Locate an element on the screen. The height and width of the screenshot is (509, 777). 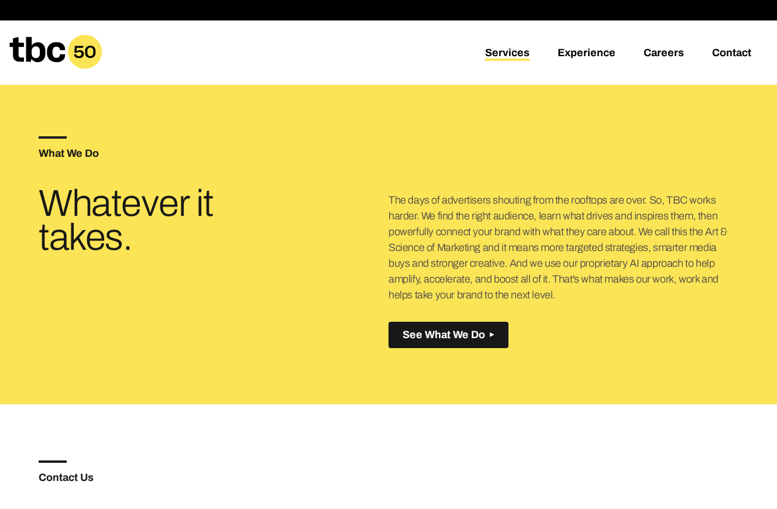
button: See What We Do is located at coordinates (448, 335).